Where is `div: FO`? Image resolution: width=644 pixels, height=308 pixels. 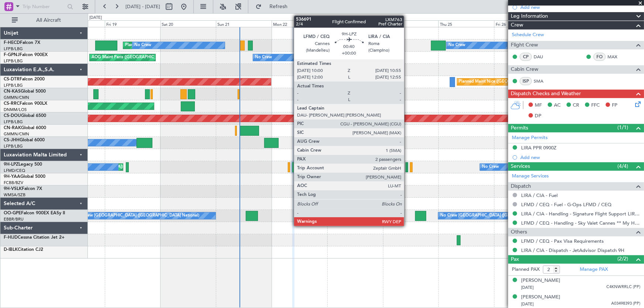
div: FO is located at coordinates (599, 57).